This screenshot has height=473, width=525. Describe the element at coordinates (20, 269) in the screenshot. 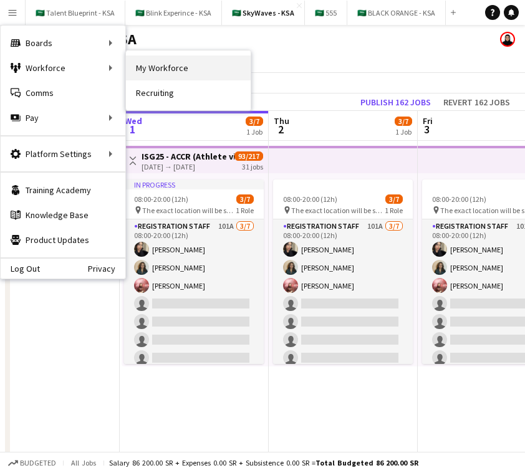

I see `a: Log Out` at that location.